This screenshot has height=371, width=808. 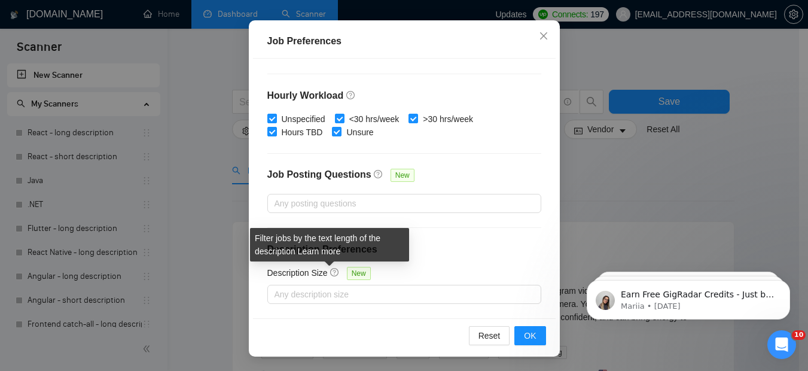 I want to click on img: Profile image for Mariia, so click(x=36, y=45).